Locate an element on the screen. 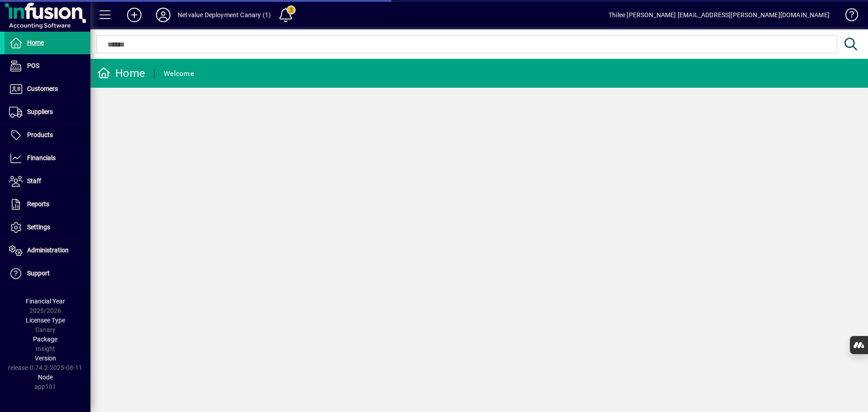 The width and height of the screenshot is (868, 412). a: Settings is located at coordinates (47, 227).